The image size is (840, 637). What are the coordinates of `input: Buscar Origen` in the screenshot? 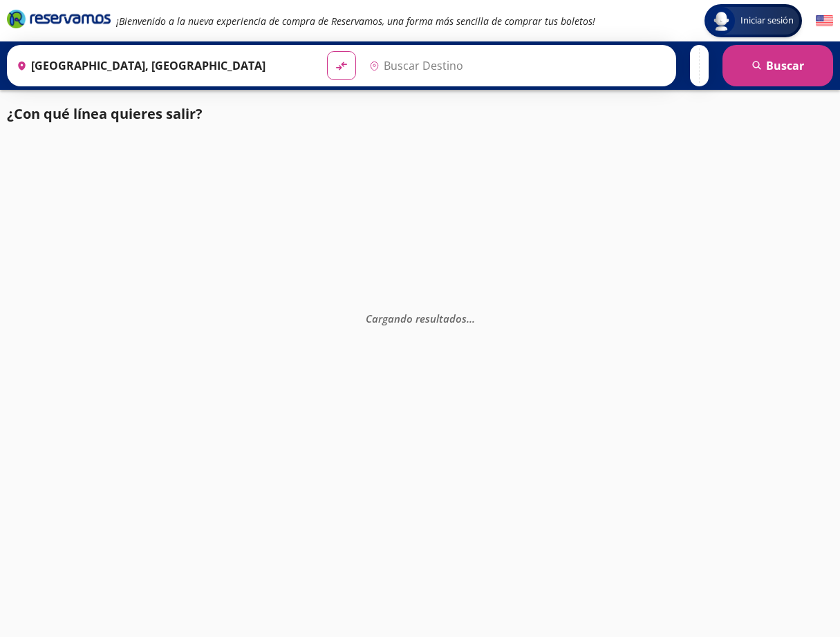 It's located at (163, 66).